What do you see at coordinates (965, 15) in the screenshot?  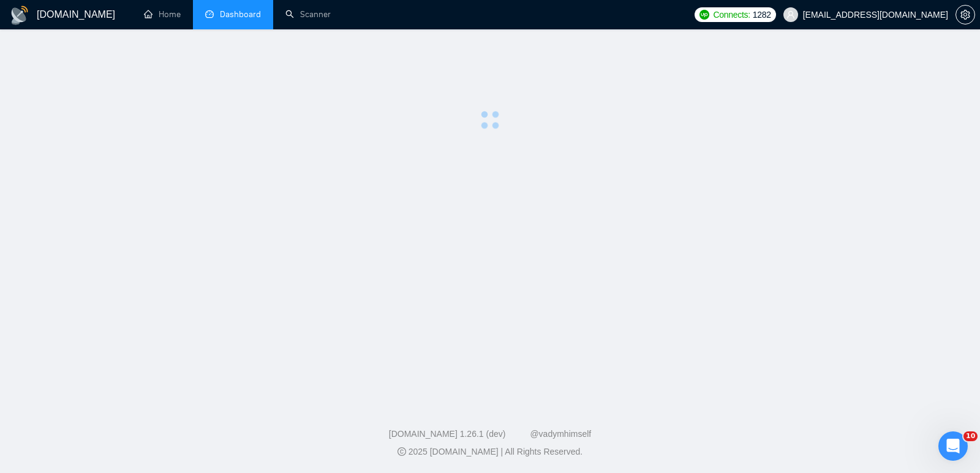 I see `span: setting` at bounding box center [965, 15].